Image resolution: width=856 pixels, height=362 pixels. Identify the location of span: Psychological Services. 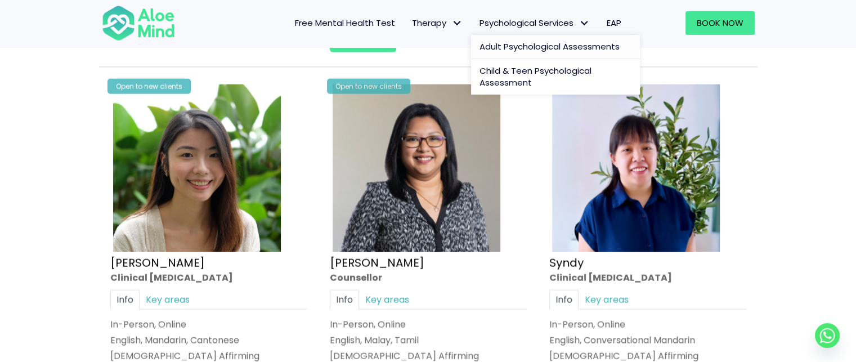
(535, 23).